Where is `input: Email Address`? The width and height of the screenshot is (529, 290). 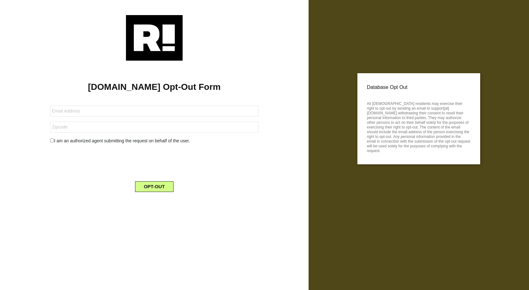
input: Email Address is located at coordinates (154, 111).